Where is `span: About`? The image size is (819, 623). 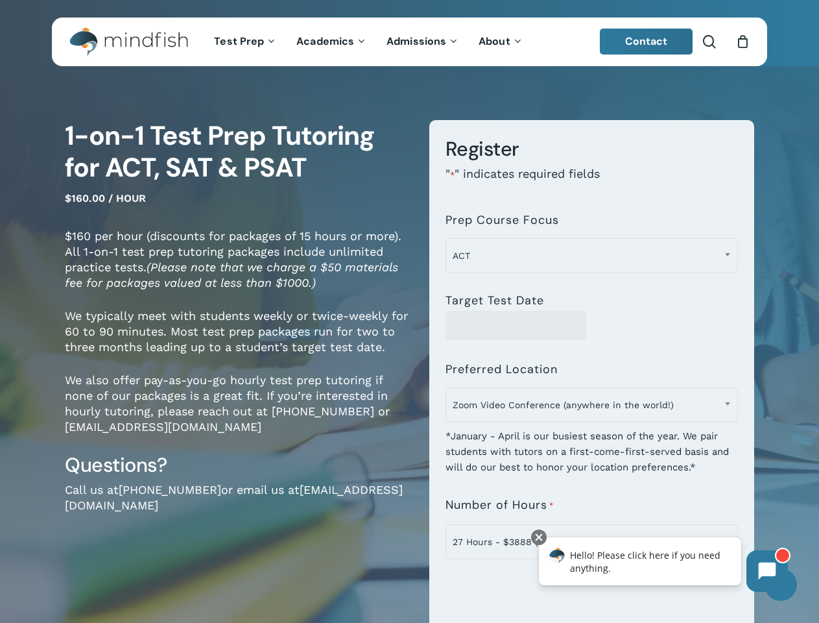 span: About is located at coordinates (494, 41).